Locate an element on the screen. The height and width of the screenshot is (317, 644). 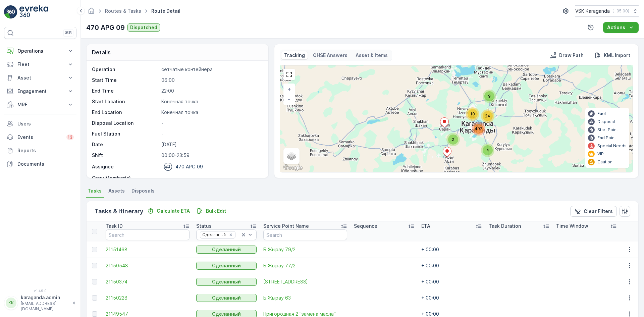
div: KK is located at coordinates (11, 303).